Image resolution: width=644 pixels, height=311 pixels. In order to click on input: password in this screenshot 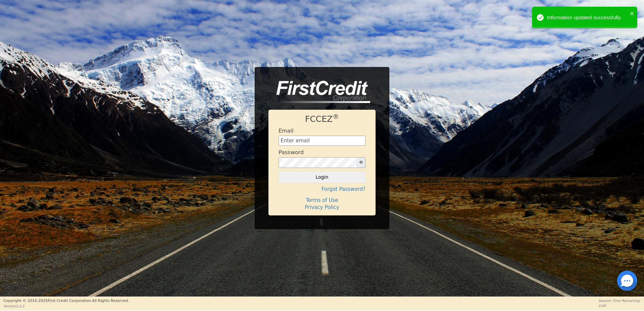, I will do `click(318, 162)`.